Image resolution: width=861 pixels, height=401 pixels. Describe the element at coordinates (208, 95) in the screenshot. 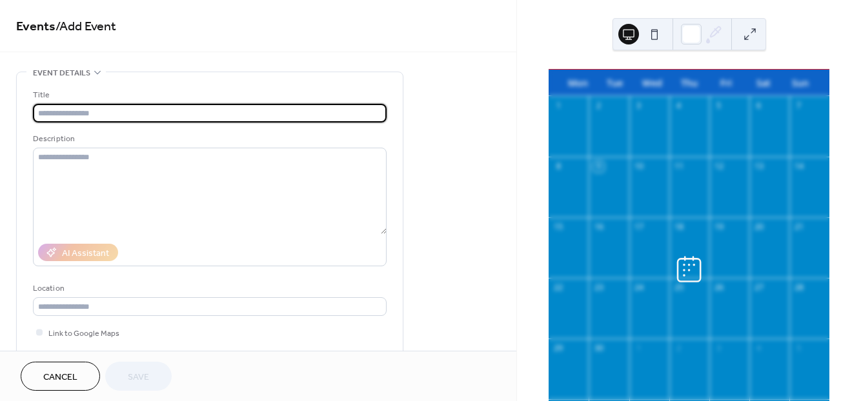

I see `div: Title` at that location.